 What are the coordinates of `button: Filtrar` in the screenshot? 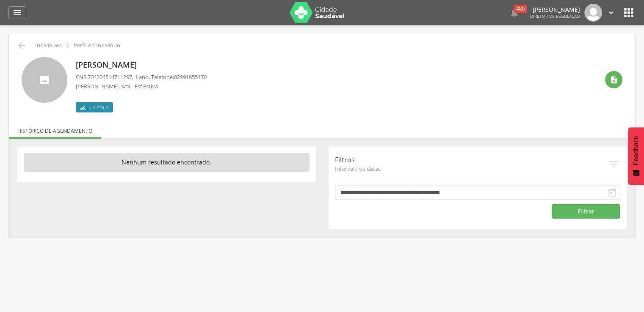 It's located at (585, 212).